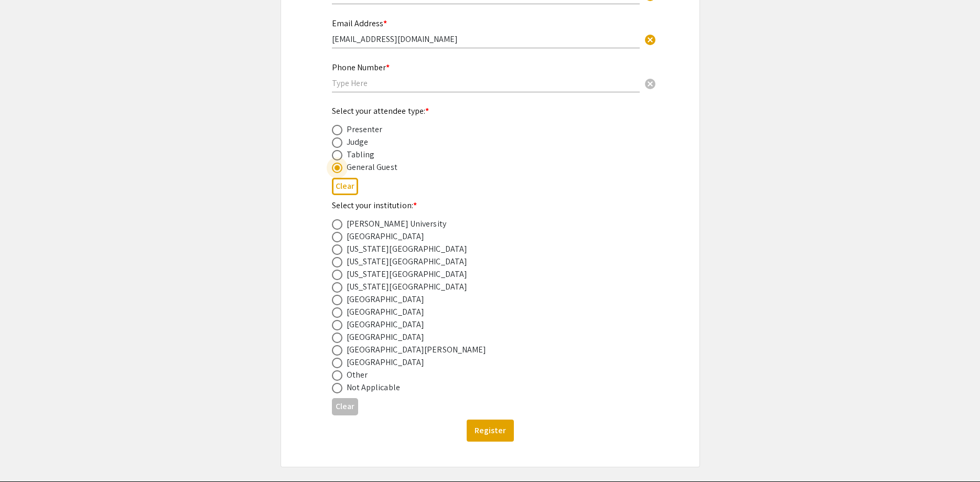 This screenshot has width=980, height=482. I want to click on div: General Guest, so click(372, 168).